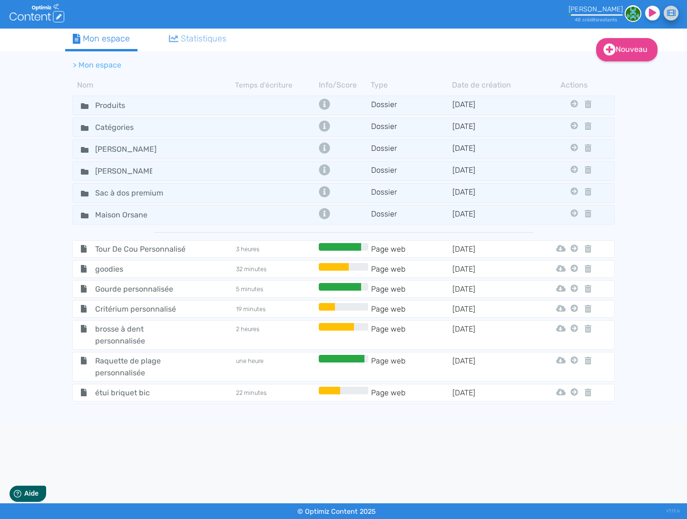 This screenshot has height=519, width=687. I want to click on span: goodies, so click(141, 269).